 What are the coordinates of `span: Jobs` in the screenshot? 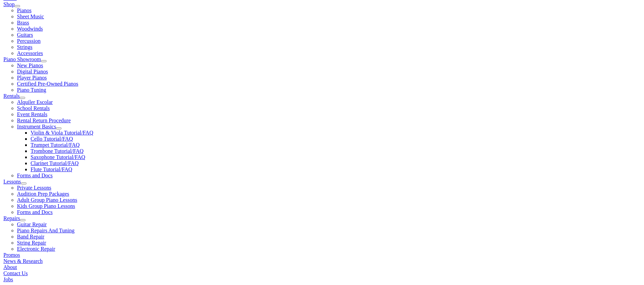 It's located at (8, 279).